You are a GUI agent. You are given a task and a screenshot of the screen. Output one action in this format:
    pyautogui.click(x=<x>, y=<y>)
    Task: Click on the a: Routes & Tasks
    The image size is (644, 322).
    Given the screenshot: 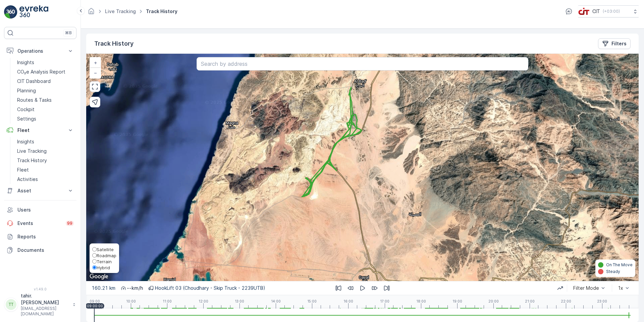 What is the action you would take?
    pyautogui.click(x=46, y=100)
    